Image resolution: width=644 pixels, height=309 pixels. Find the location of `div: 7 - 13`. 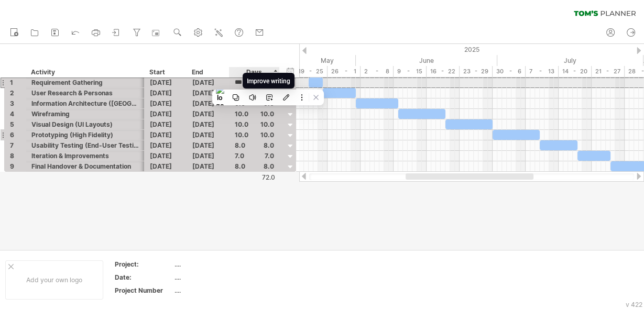

div: 7 - 13 is located at coordinates (542, 71).